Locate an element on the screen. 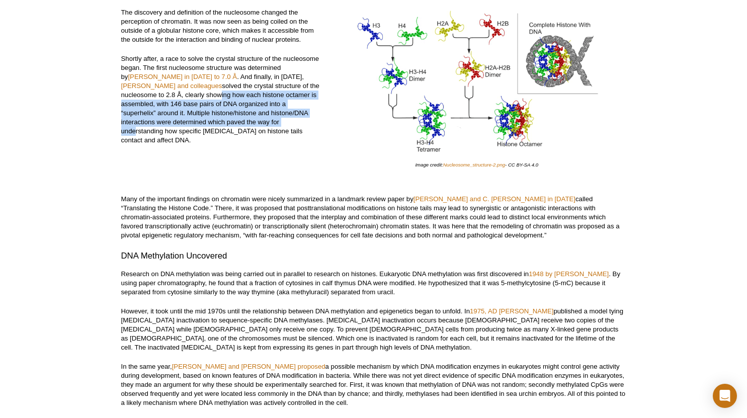 The width and height of the screenshot is (747, 418). div: Open Intercom Messenger is located at coordinates (724, 396).